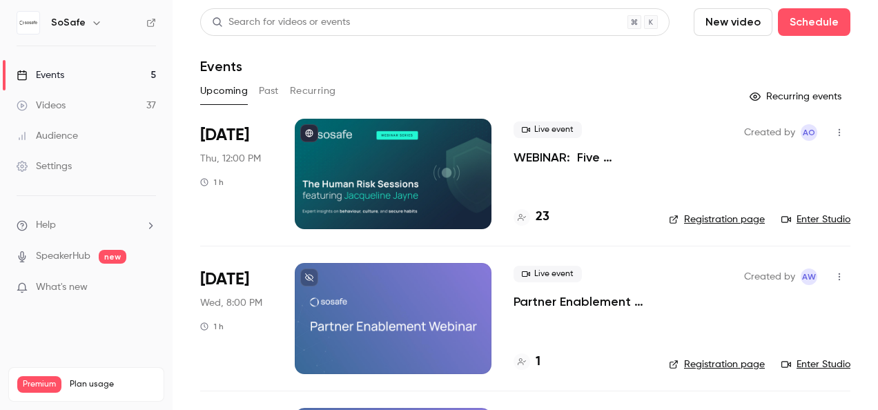 This screenshot has height=410, width=878. Describe the element at coordinates (526, 362) in the screenshot. I see `a: 1` at that location.